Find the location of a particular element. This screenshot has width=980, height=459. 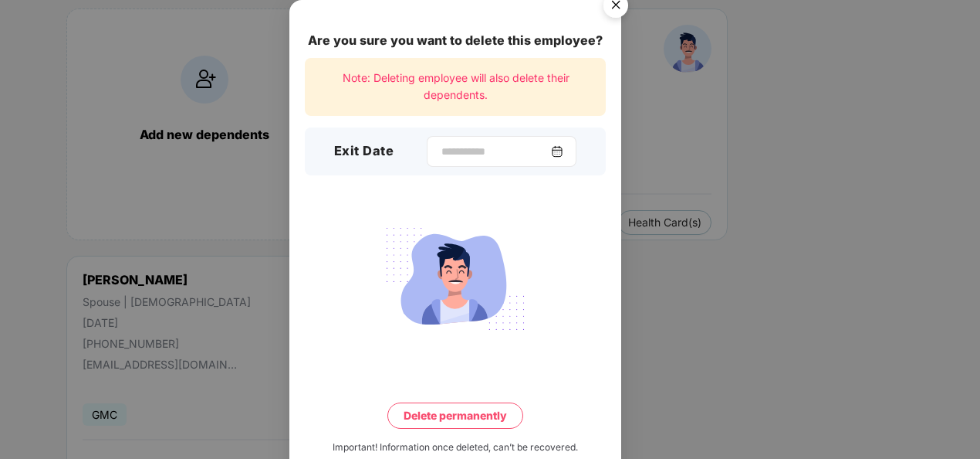

button: Delete permanently is located at coordinates (455, 415).